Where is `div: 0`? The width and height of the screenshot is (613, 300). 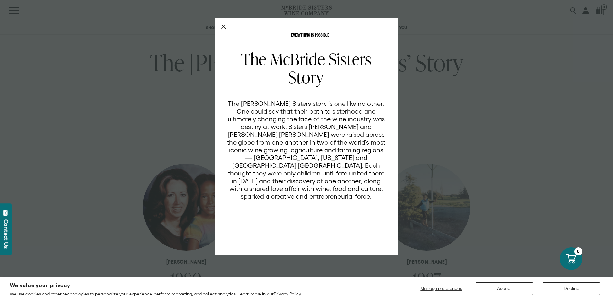
div: 0 is located at coordinates (579, 251).